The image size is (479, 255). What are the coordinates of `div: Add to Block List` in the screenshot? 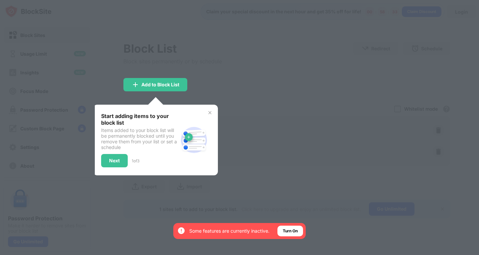 It's located at (160, 85).